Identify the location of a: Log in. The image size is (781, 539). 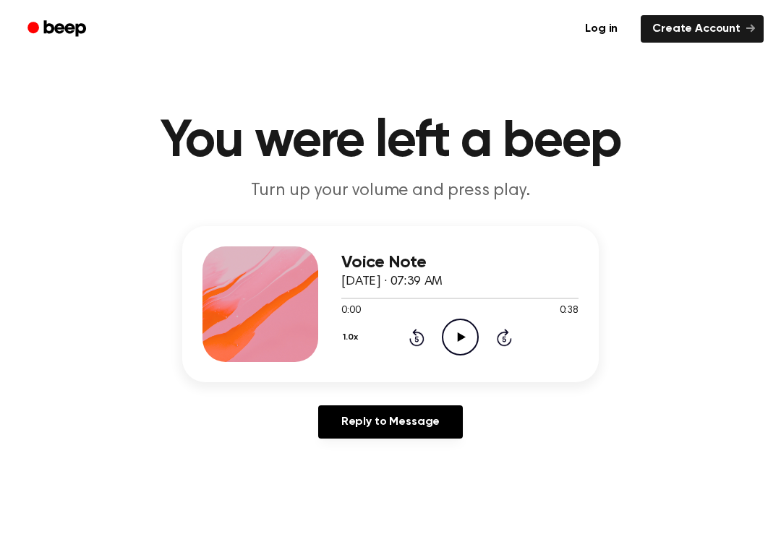
(601, 29).